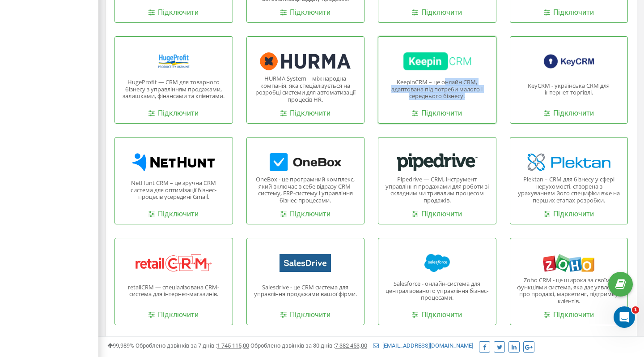 This screenshot has width=644, height=357. I want to click on p: HugeProfit — CRM для товарного бізнесу з управлінням продажами, залишками, фінансами та клієнтами., so click(173, 89).